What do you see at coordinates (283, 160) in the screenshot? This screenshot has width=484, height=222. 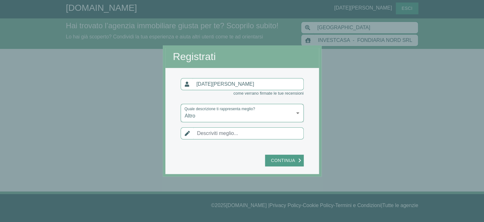 I see `span: Continua` at bounding box center [283, 160].